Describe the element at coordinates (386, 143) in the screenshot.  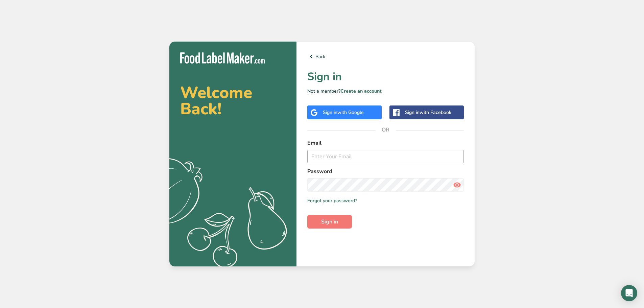
I see `label: Email` at that location.